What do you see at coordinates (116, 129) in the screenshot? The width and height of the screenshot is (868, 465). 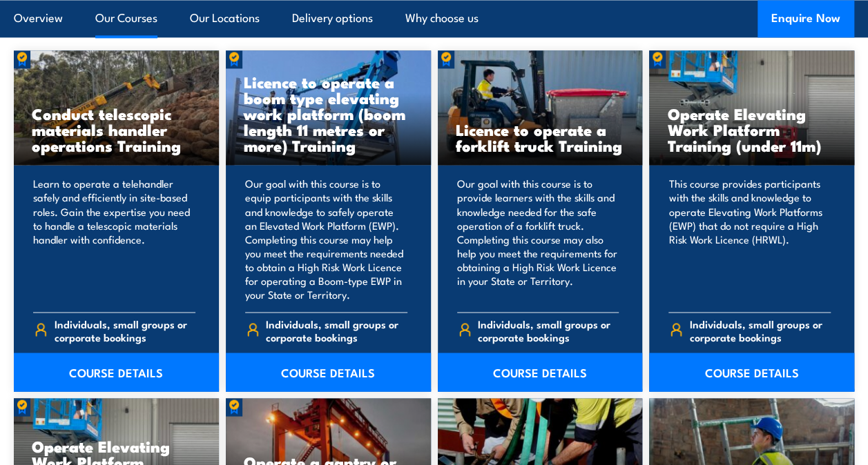 I see `h3: Conduct telescopic materials handler operations Training` at bounding box center [116, 129].